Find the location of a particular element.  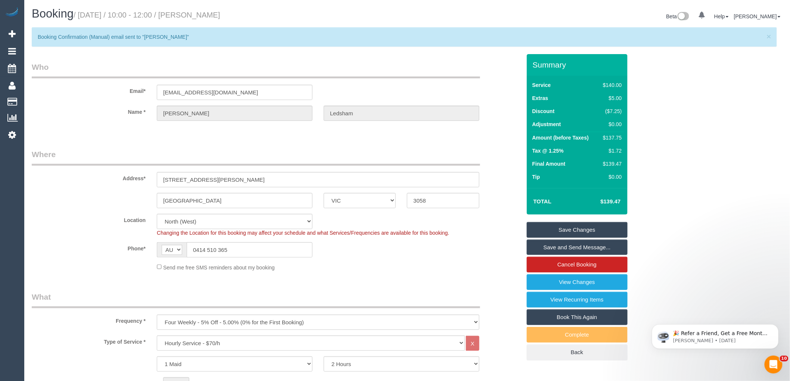

input: Last Name* is located at coordinates (401, 113).